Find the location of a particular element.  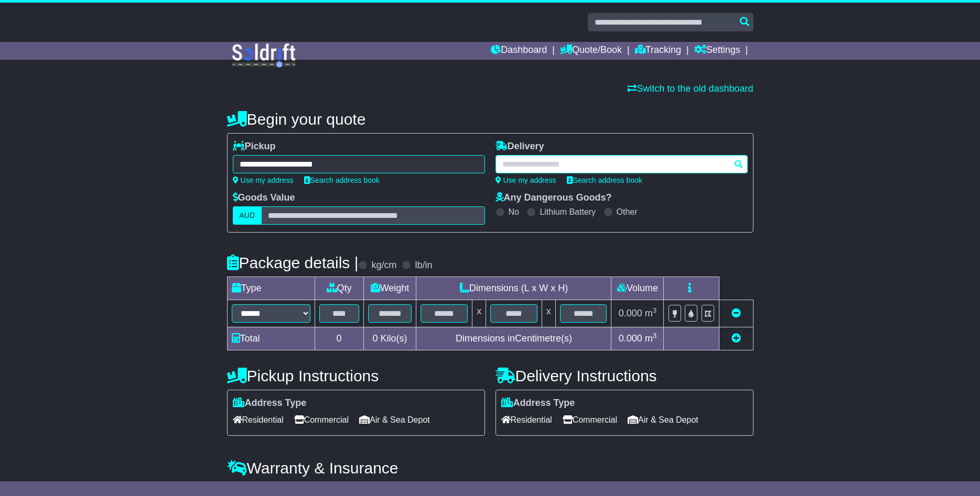

label: lb/in is located at coordinates (423, 266).